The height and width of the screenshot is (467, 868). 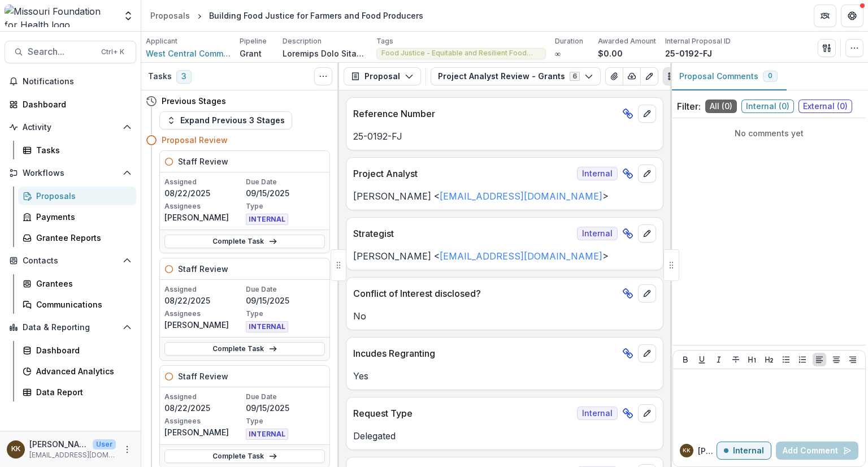 What do you see at coordinates (188, 53) in the screenshot?
I see `a: West Central Community Development Corporation` at bounding box center [188, 53].